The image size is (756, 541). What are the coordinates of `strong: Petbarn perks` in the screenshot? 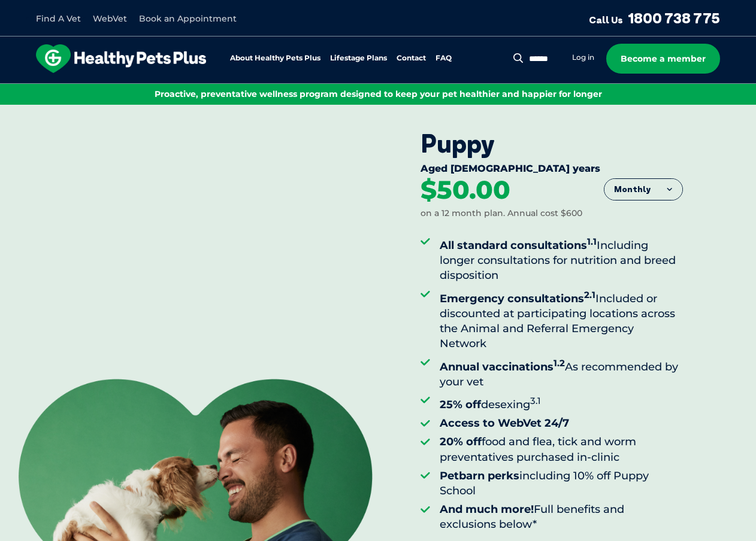 It's located at (479, 476).